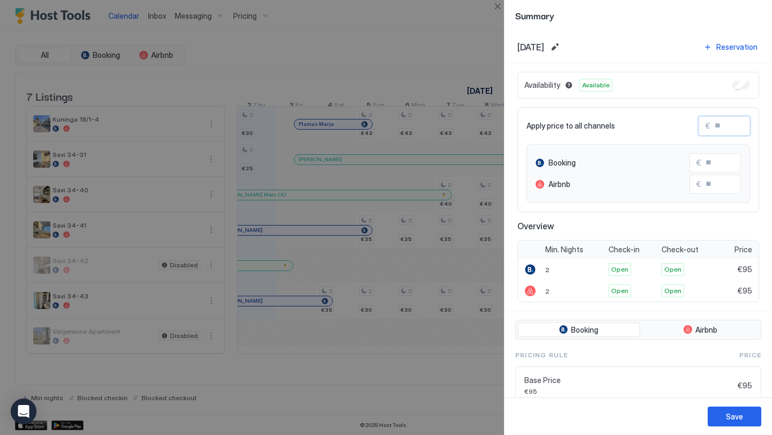 This screenshot has width=772, height=435. What do you see at coordinates (564, 250) in the screenshot?
I see `span: Min. Nights` at bounding box center [564, 250].